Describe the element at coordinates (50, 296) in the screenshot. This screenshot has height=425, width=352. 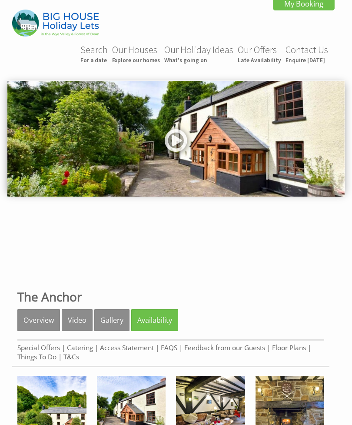
I see `span: The Anchor` at that location.